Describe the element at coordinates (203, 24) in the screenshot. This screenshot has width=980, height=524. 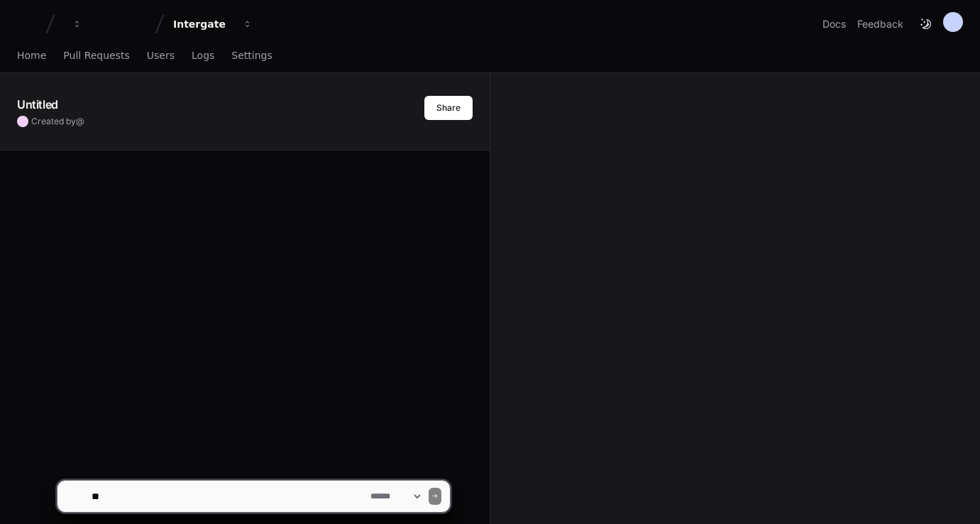
I see `div: Intergate` at that location.